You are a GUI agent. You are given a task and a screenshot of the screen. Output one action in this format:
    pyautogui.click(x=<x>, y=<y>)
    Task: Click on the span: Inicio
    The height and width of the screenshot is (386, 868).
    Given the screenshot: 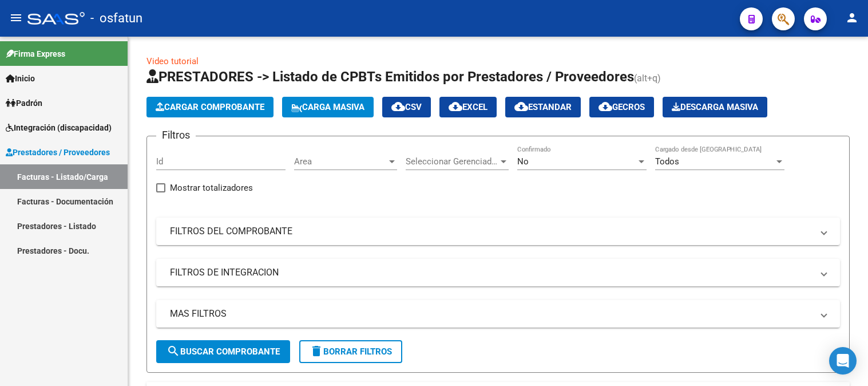 What is the action you would take?
    pyautogui.click(x=20, y=79)
    